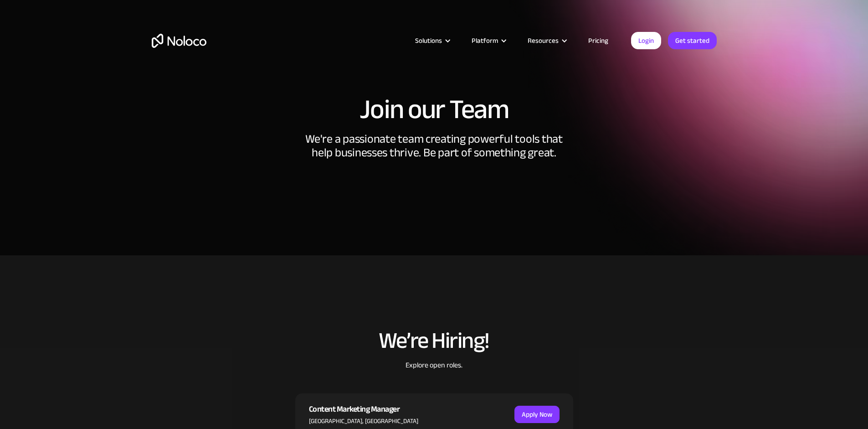 This screenshot has height=429, width=868. I want to click on a: Get started, so click(692, 40).